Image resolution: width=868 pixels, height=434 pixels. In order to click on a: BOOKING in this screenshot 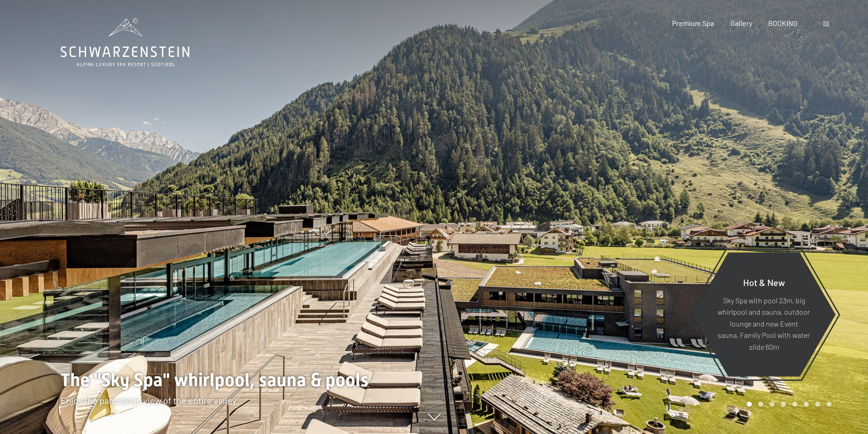, I will do `click(783, 23)`.